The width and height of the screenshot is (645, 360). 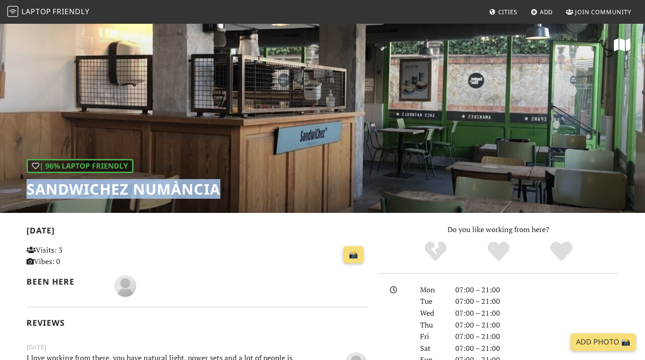 I want to click on img: LaptopFriendly, so click(x=13, y=11).